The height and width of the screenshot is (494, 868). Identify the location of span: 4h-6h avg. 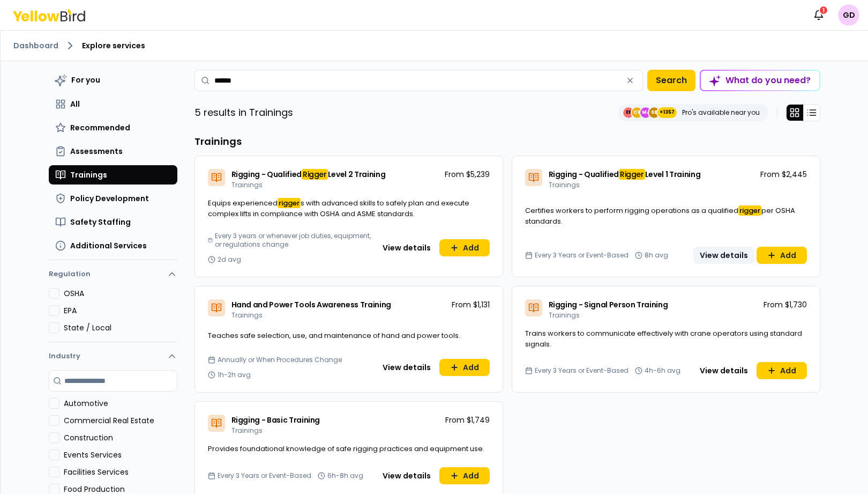
(662, 371).